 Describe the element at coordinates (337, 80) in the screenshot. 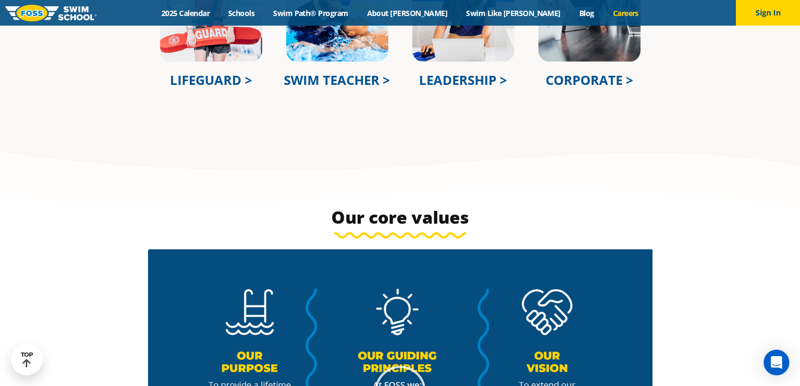

I see `a: SWIM TEACHER >` at that location.